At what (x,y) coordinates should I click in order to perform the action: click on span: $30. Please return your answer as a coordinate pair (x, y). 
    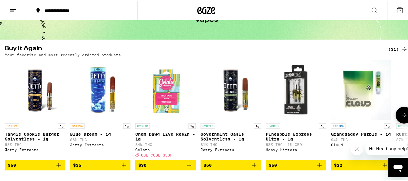
    Looking at the image, I should click on (142, 164).